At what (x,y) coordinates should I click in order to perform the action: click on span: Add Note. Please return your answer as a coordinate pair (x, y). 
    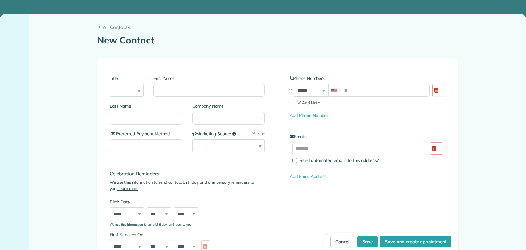
    Looking at the image, I should click on (308, 103).